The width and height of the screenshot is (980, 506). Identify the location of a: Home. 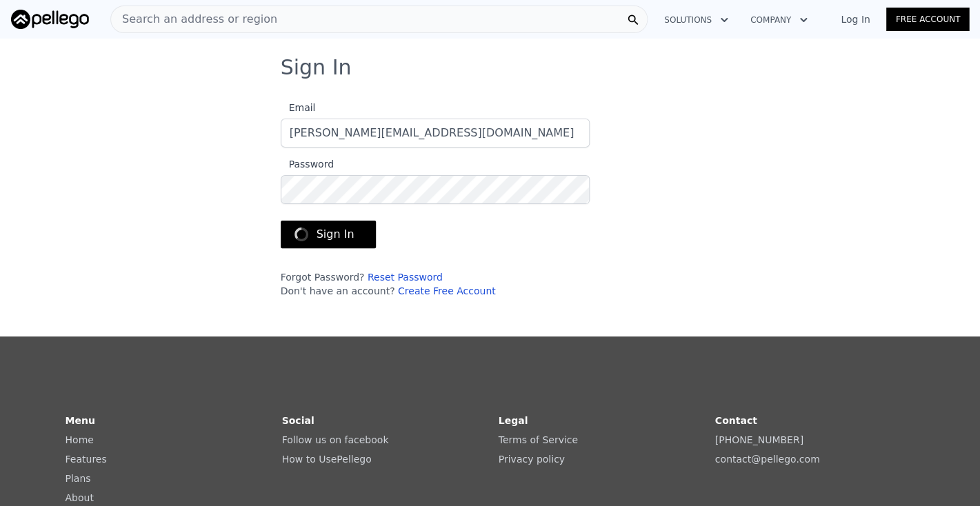
(79, 440).